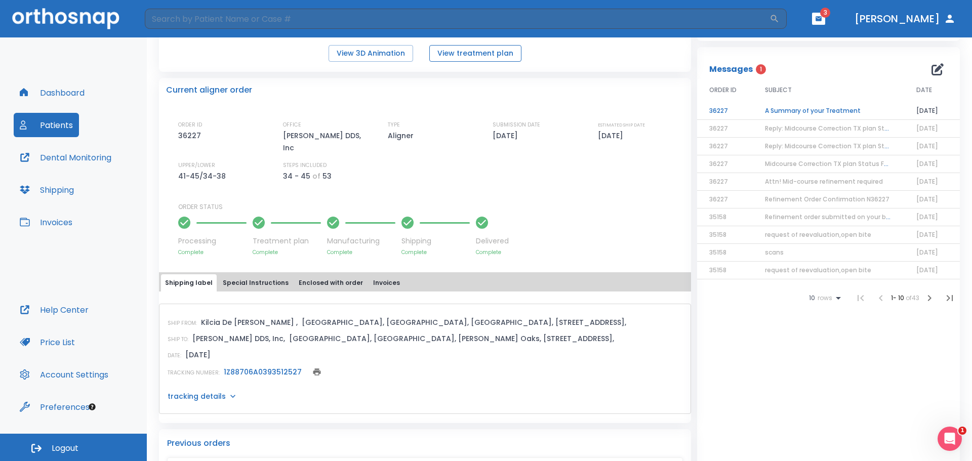 Image resolution: width=972 pixels, height=461 pixels. I want to click on p: 34 - 45, so click(297, 176).